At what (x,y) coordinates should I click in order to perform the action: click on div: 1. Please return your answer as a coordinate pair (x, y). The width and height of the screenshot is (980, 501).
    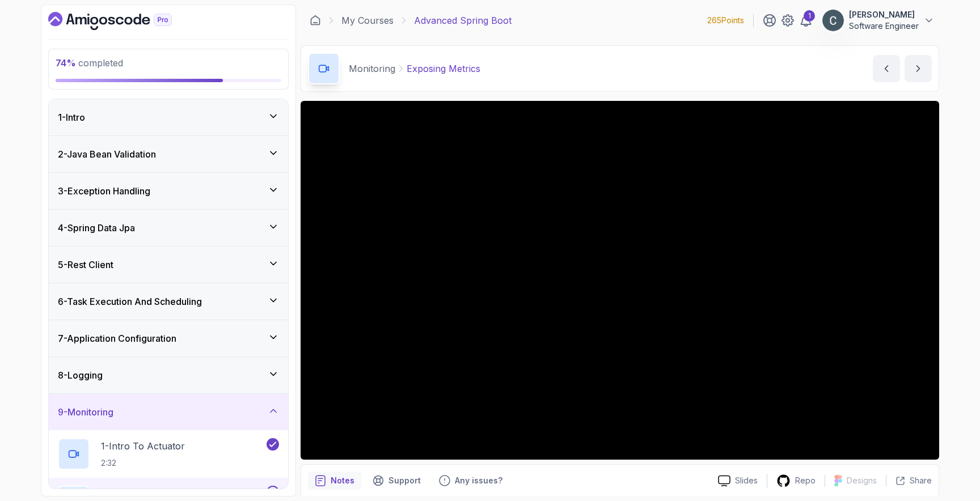
    Looking at the image, I should click on (809, 16).